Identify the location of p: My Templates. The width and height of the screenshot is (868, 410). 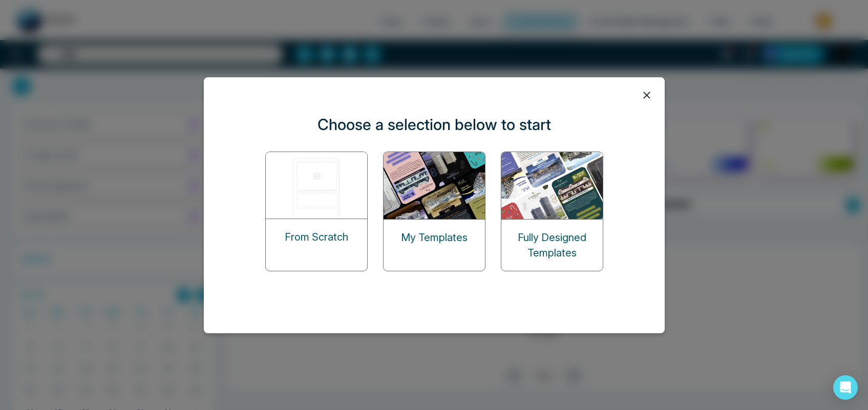
(434, 238).